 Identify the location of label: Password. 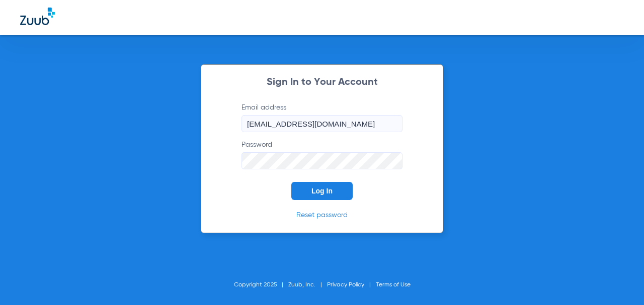
(322, 155).